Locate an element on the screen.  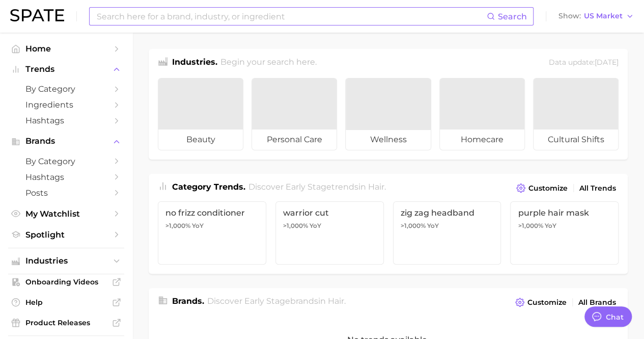
a: cultural shifts is located at coordinates (576, 114).